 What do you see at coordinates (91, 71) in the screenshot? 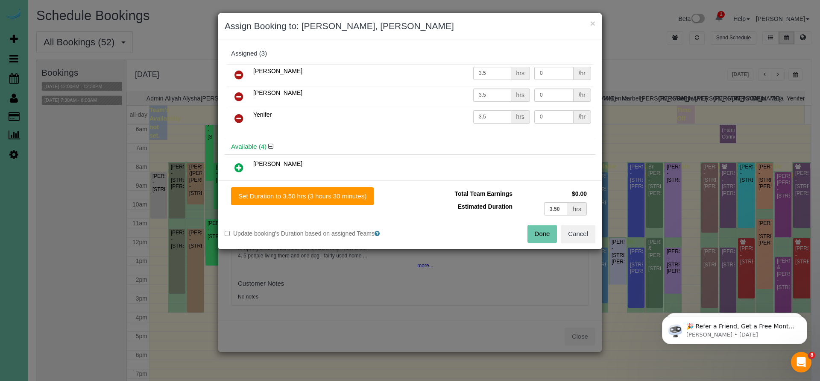
I see `span: 🎉 Refer a Friend, Get a Free Month! 🎉 Love Automaid? Share the love! When you refer a friend who ...` at bounding box center [91, 71].